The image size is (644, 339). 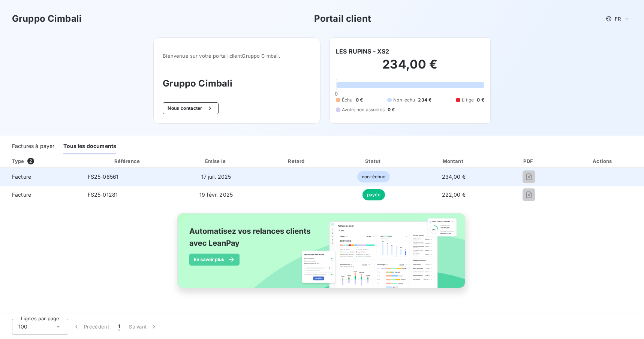 What do you see at coordinates (216, 195) in the screenshot?
I see `span: 19 févr. 2025` at bounding box center [216, 195].